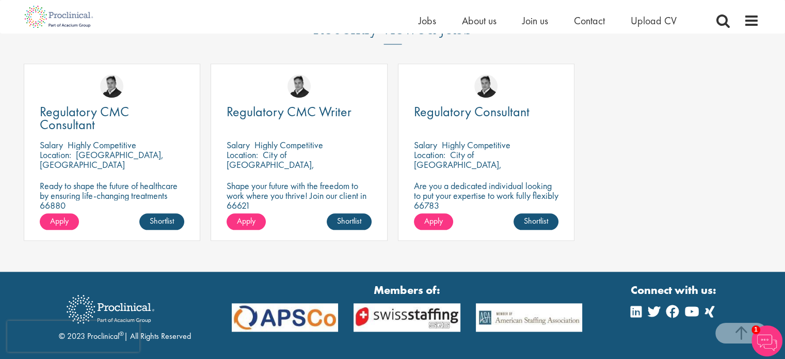 The image size is (785, 359). I want to click on p: Ready to shape the future of healthcare by ensuring life-changing treatments meet global regulato..., so click(112, 210).